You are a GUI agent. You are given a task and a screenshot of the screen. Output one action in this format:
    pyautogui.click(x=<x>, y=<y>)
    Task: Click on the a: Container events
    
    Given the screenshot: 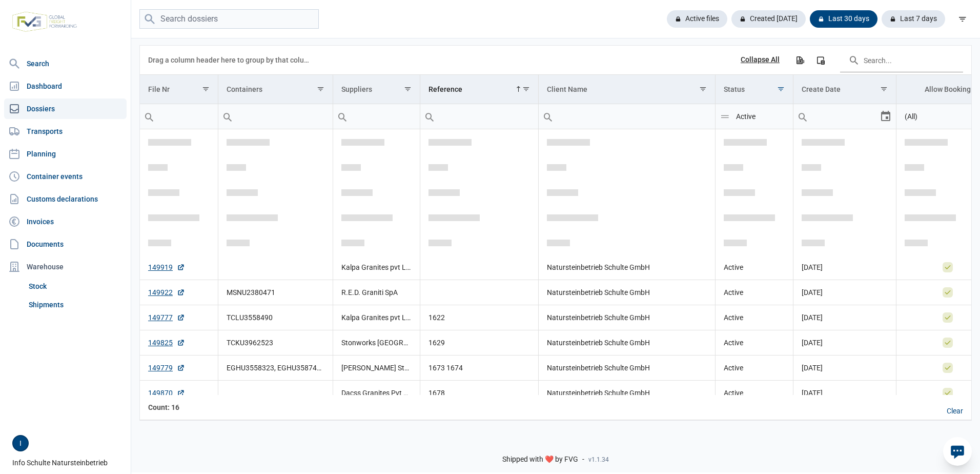 What is the action you would take?
    pyautogui.click(x=65, y=177)
    